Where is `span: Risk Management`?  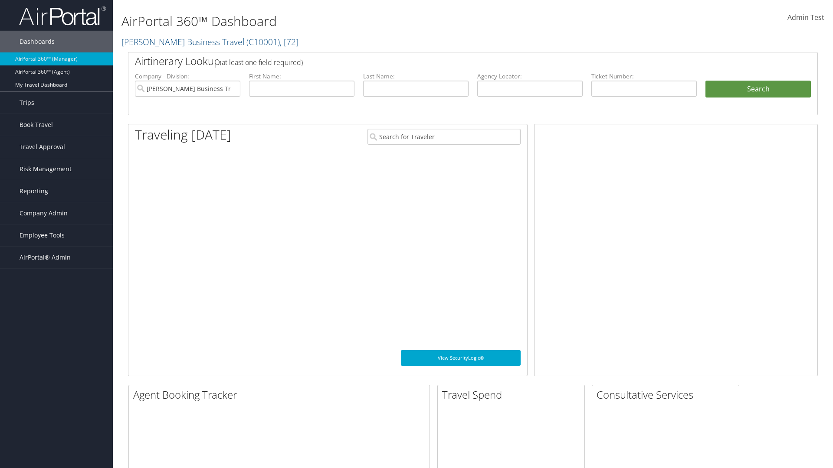
span: Risk Management is located at coordinates (46, 169).